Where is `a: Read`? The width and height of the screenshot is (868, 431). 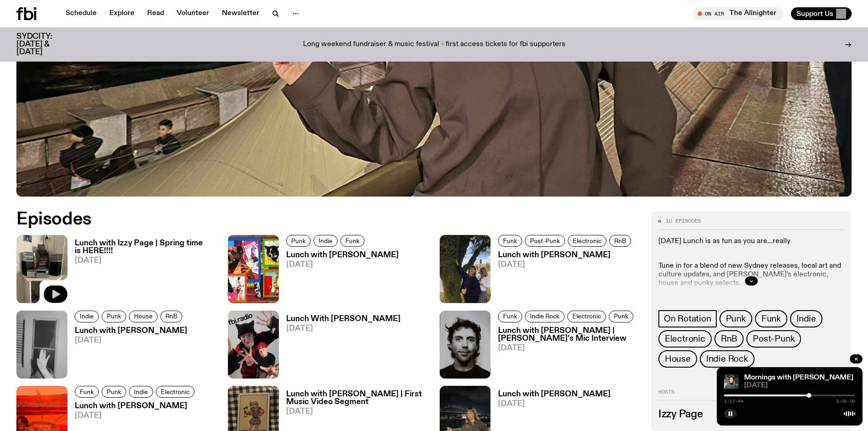 a: Read is located at coordinates (155, 14).